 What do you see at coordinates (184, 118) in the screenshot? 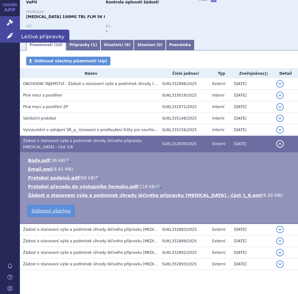
I see `td: SUKL335148/2025` at bounding box center [184, 118].